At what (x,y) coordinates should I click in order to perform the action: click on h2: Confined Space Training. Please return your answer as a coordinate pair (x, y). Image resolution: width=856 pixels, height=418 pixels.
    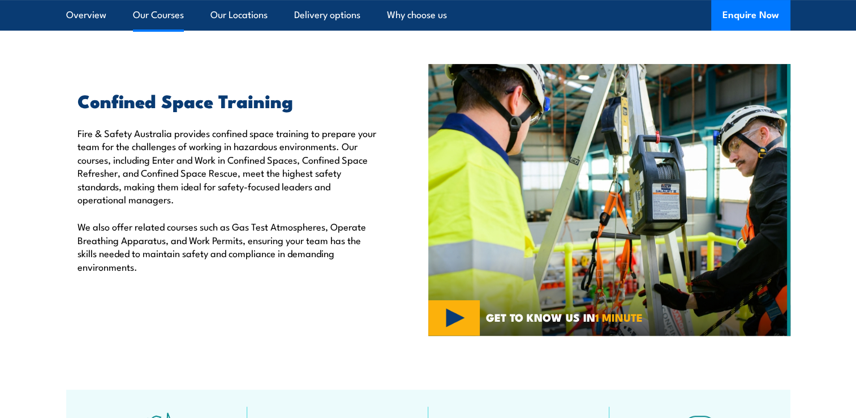
    Looking at the image, I should click on (227, 100).